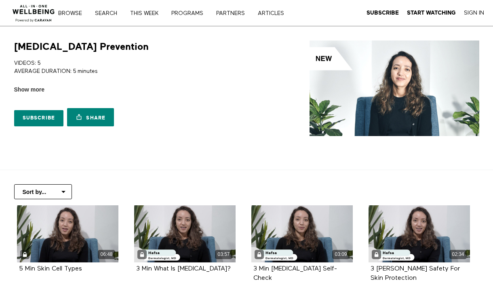 The image size is (493, 296). What do you see at coordinates (147, 13) in the screenshot?
I see `a: THIS WEEK` at bounding box center [147, 13].